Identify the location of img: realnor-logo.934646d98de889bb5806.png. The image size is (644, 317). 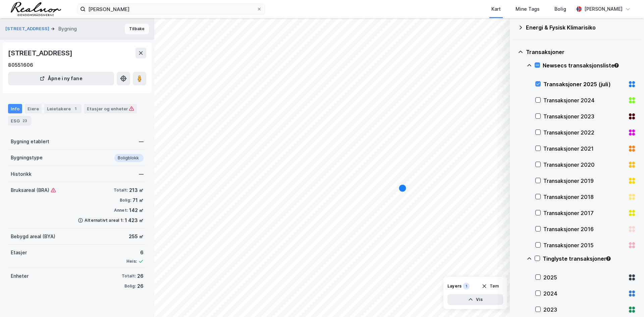
(36, 9).